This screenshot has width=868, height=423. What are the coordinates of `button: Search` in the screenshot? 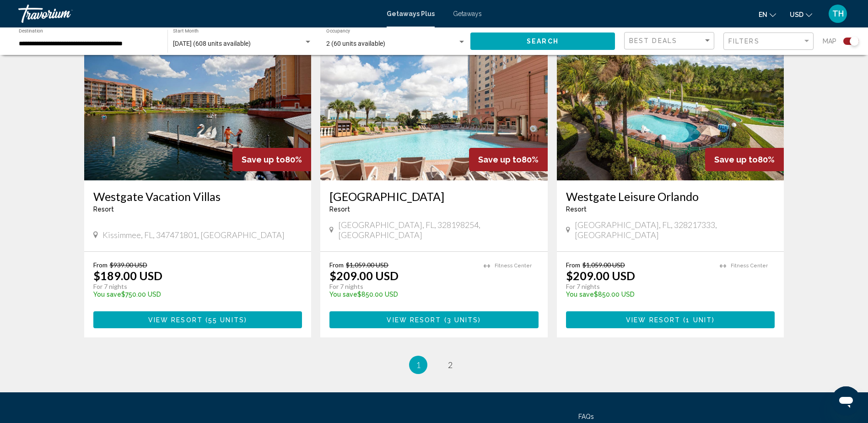 It's located at (543, 41).